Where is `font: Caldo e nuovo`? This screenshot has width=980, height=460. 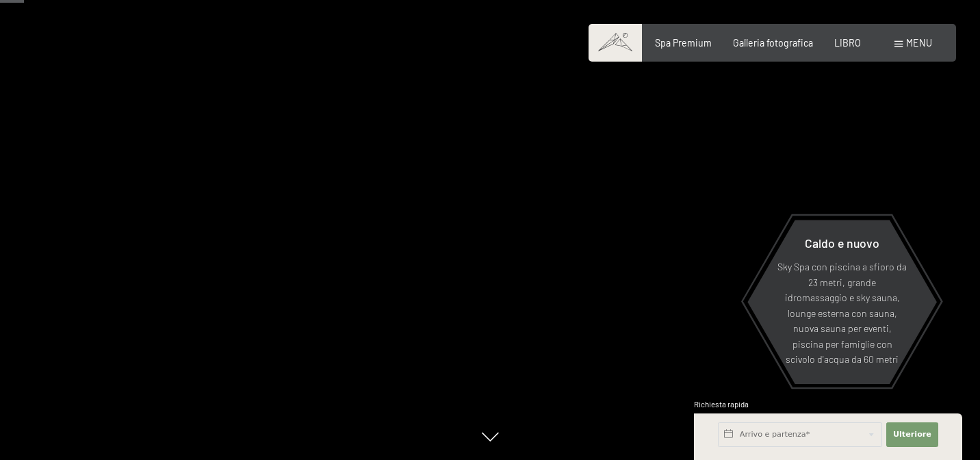
font: Caldo e nuovo is located at coordinates (842, 243).